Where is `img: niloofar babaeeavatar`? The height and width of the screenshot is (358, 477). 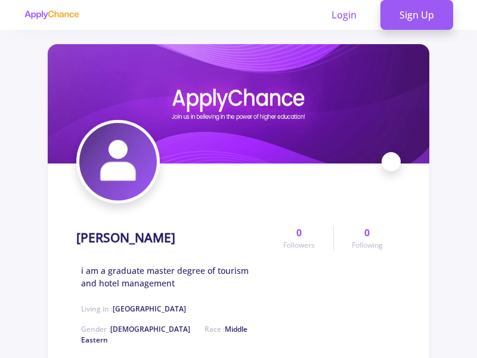
img: niloofar babaeeavatar is located at coordinates (118, 161).